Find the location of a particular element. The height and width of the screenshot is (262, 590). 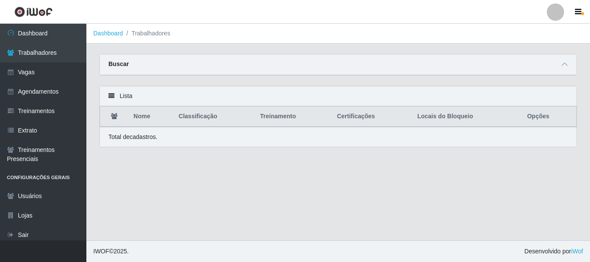

li: Trabalhadores is located at coordinates (147, 33).